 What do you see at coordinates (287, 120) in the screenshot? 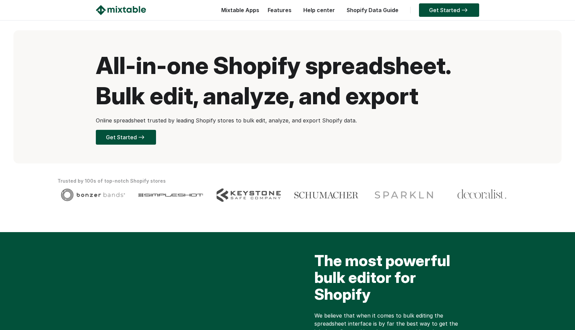
I see `p: Online spreadsheet trusted by leading Shopify stores to bulk edit, analyze, and export Shopify data.` at bounding box center [287, 120].